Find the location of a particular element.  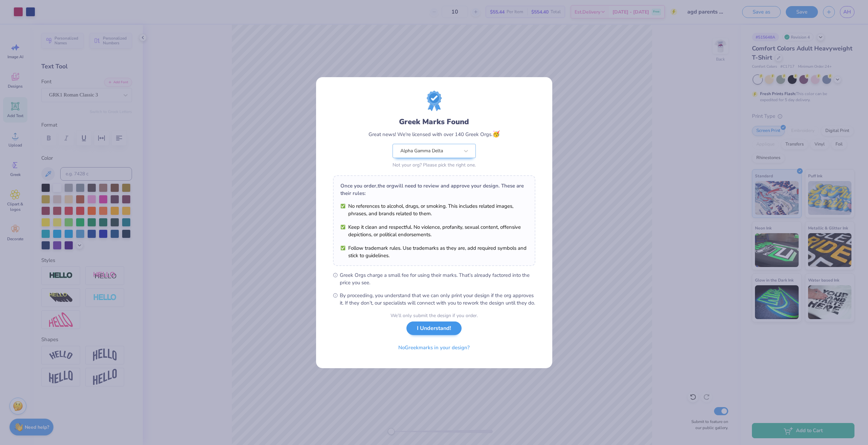

div: We’ll only submit the design if you order. is located at coordinates (434, 315).